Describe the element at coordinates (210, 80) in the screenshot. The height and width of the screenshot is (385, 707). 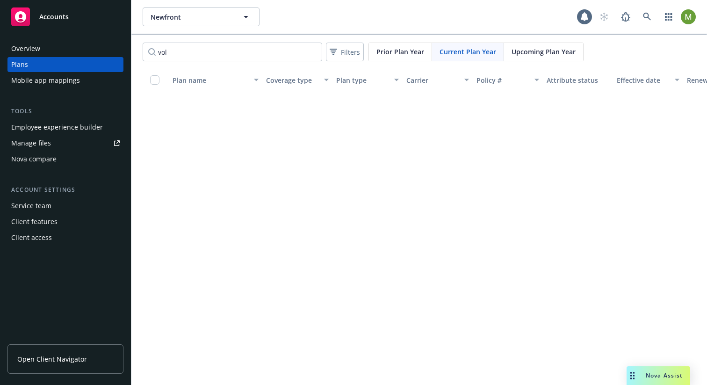
I see `div: Plan name` at that location.